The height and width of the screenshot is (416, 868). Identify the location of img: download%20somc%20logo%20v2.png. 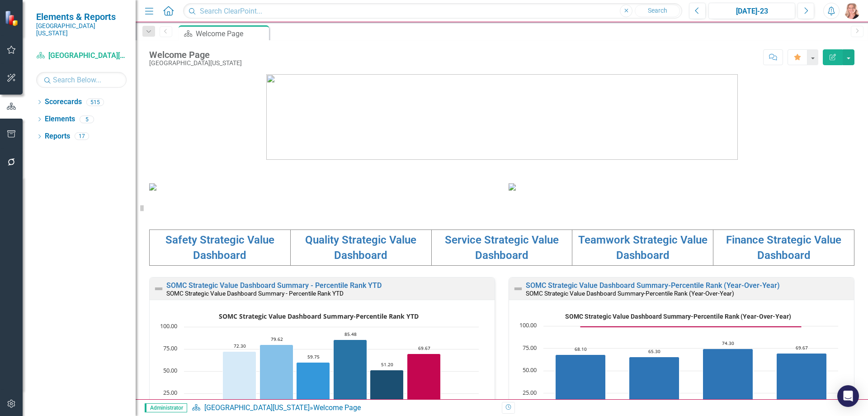
(502, 117).